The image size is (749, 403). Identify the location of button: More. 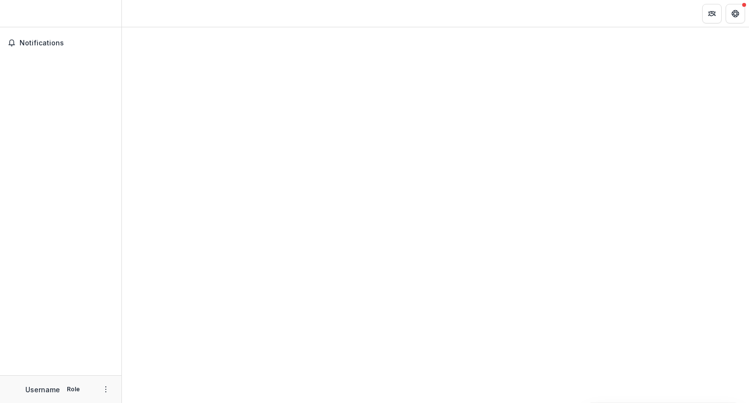
(106, 389).